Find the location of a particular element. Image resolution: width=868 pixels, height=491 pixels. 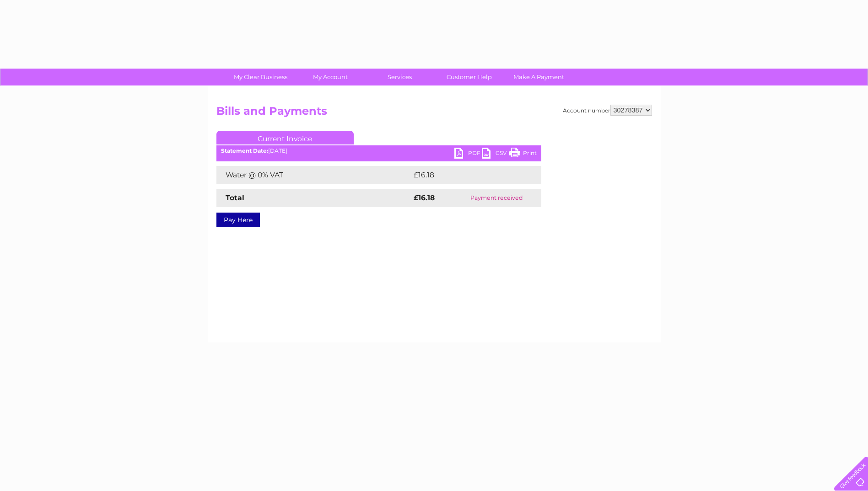

b: Statement Date: is located at coordinates (245, 150).